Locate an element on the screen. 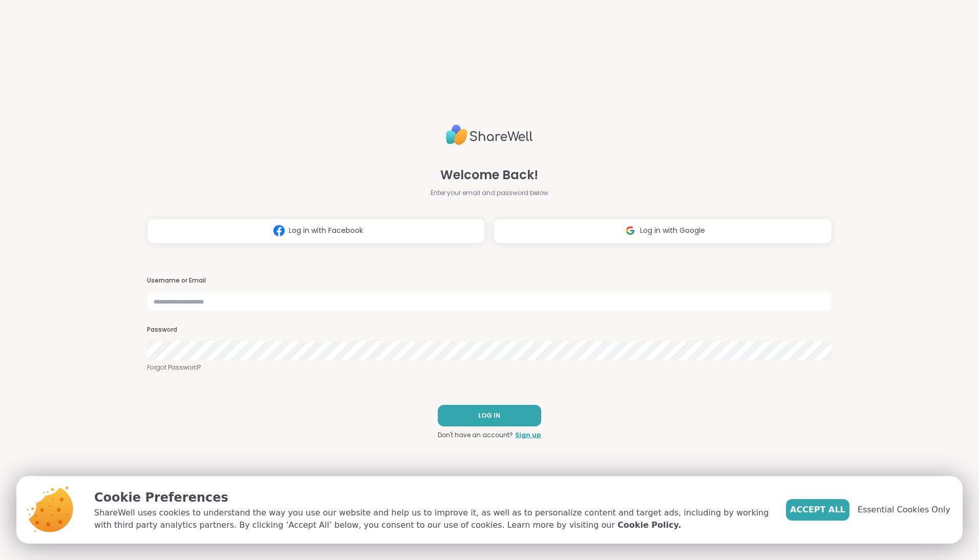 Image resolution: width=979 pixels, height=560 pixels. span: Welcome Back! is located at coordinates (489, 175).